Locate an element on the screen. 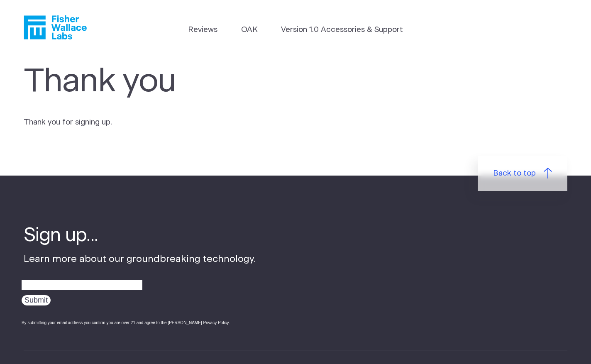  span: Back to top is located at coordinates (514, 173).